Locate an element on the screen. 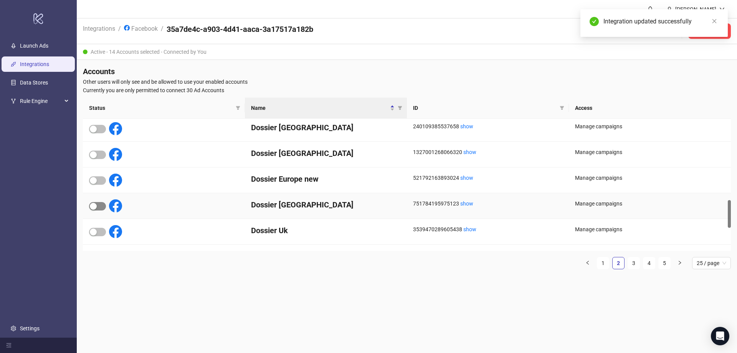  a: Facebook is located at coordinates (141, 28).